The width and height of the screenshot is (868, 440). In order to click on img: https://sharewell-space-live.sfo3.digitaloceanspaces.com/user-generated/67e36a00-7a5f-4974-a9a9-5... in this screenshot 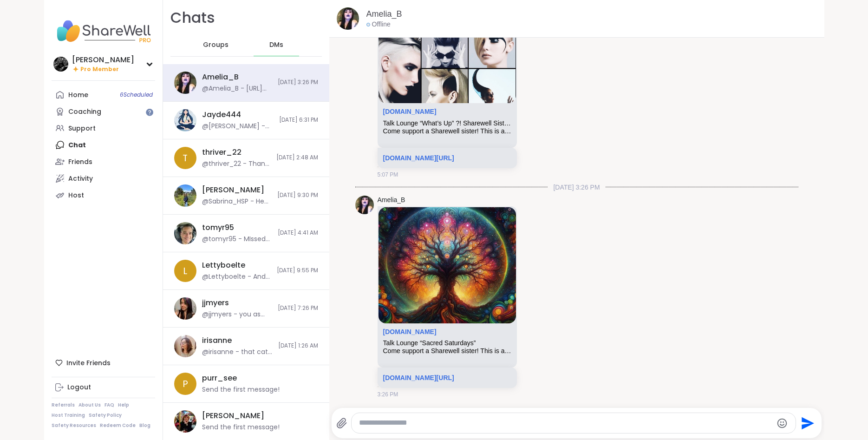, I will do `click(185, 309)`.